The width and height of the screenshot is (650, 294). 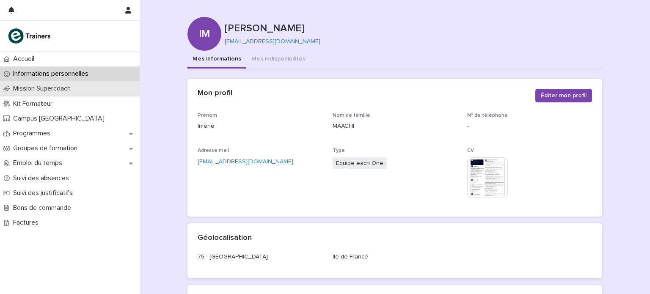 I want to click on p: Bons de commande, so click(x=44, y=208).